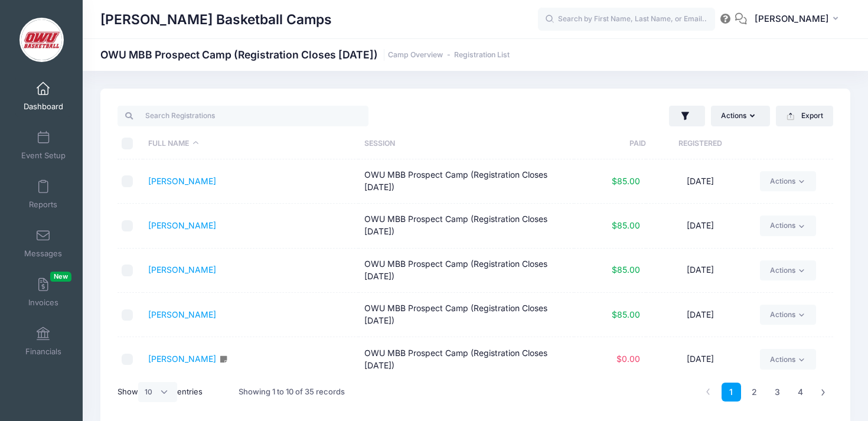  Describe the element at coordinates (628, 358) in the screenshot. I see `span: $0.00` at that location.